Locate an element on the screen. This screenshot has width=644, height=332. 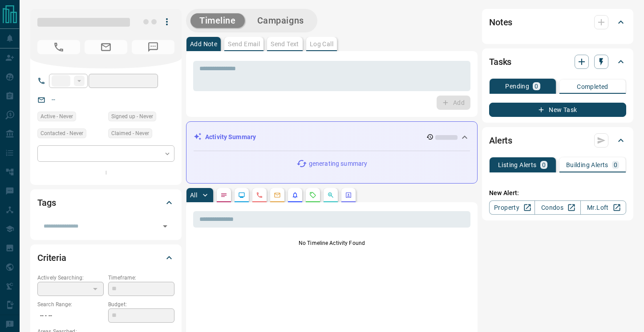
button: New Task is located at coordinates (558, 110).